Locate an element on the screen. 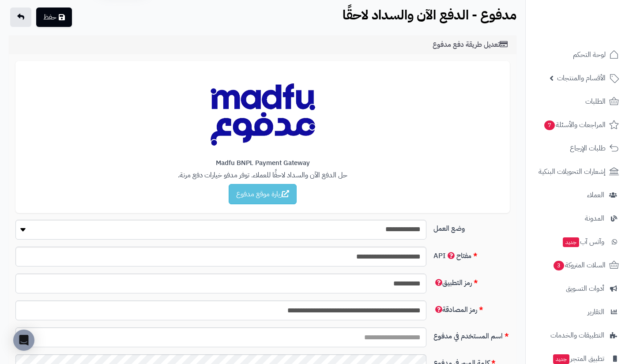  span: إشعارات التحويلات البنكية is located at coordinates (572, 171).